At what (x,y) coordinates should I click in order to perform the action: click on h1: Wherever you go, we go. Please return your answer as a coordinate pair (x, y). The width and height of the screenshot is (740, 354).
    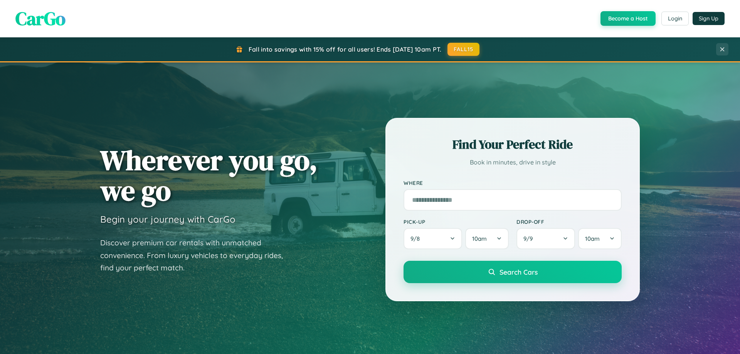
    Looking at the image, I should click on (209, 175).